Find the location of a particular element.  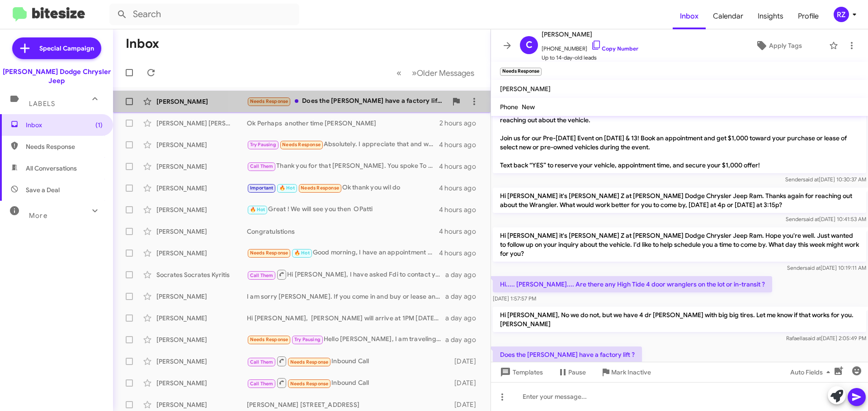

span: Up to 14-day-old leads is located at coordinates (590, 58).